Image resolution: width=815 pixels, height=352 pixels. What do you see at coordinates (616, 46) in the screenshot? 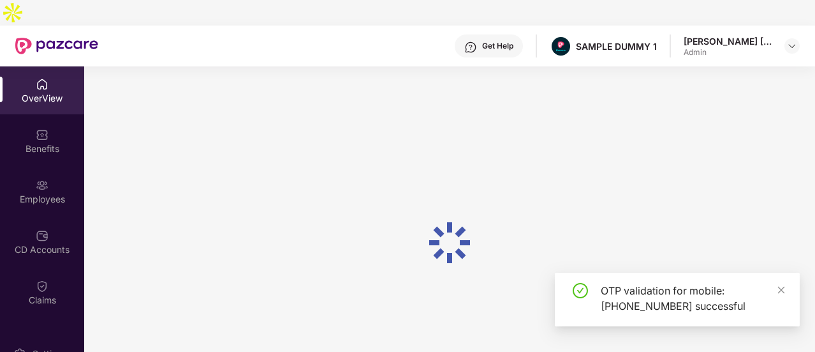
I see `div: SAMPLE DUMMY 1` at bounding box center [616, 46].